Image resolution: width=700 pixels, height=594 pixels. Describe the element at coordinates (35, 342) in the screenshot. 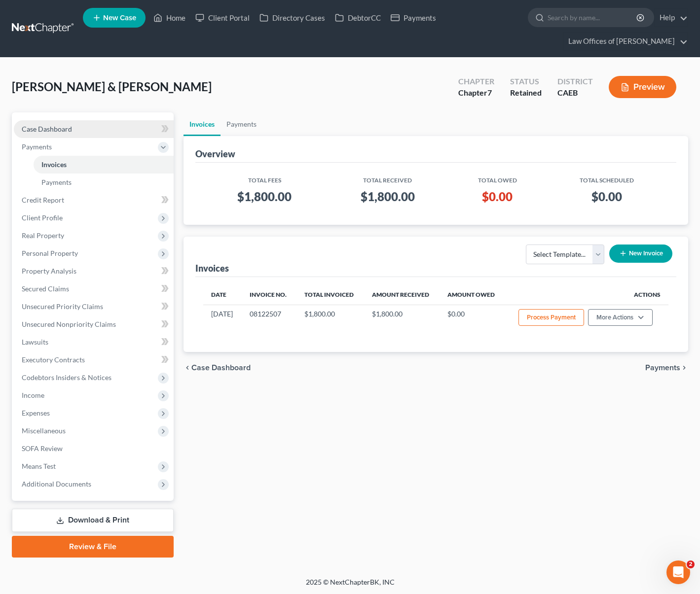

I see `span: Lawsuits` at that location.